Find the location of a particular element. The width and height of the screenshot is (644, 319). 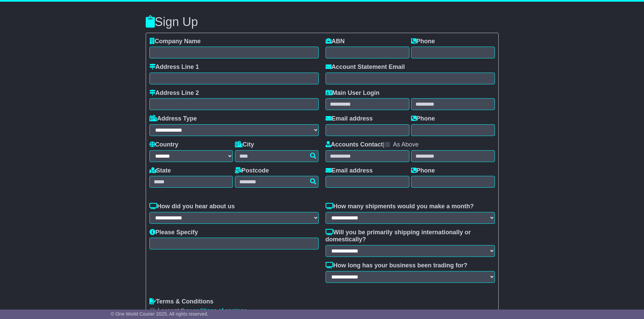

label: Company Name is located at coordinates (175, 41).